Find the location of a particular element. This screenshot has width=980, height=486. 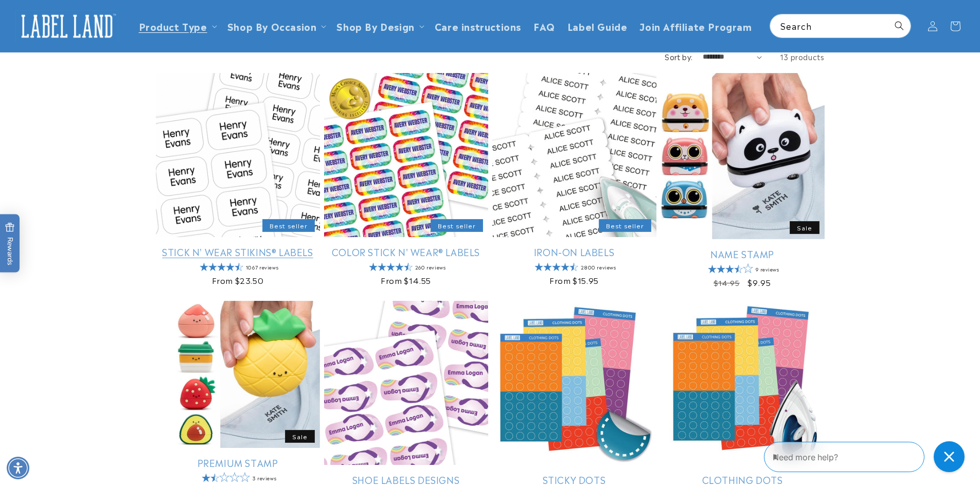

a: Iron-On Labels is located at coordinates (574, 252).